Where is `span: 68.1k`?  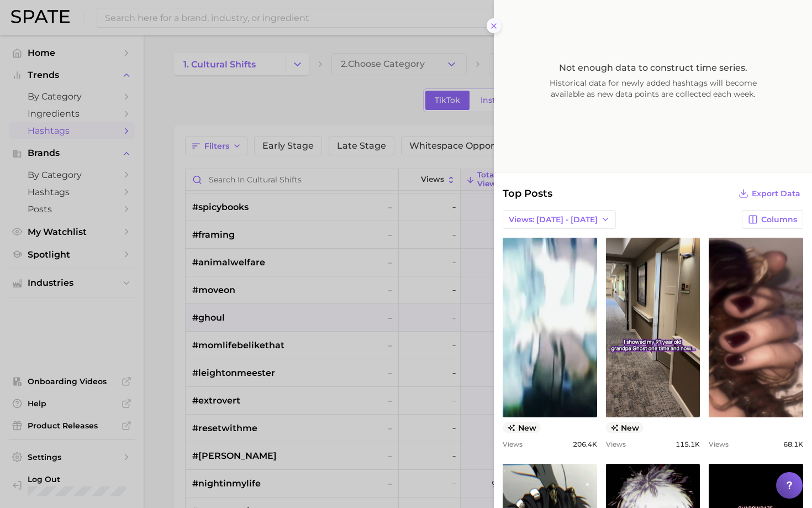 span: 68.1k is located at coordinates (794, 444).